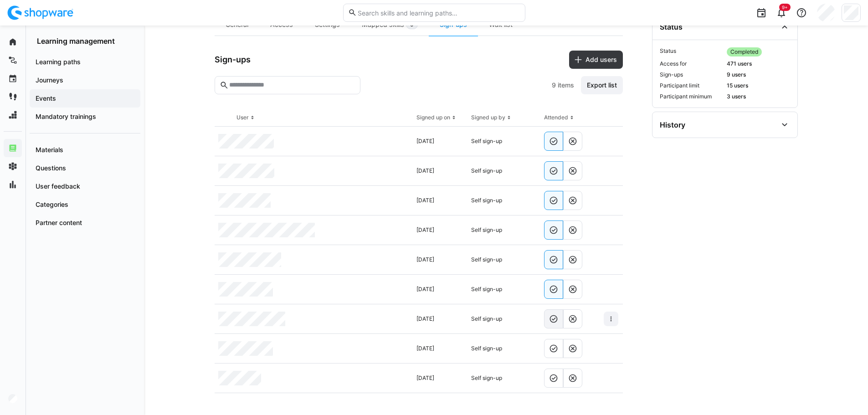 This screenshot has width=868, height=415. What do you see at coordinates (601, 60) in the screenshot?
I see `span: Add users` at bounding box center [601, 60].